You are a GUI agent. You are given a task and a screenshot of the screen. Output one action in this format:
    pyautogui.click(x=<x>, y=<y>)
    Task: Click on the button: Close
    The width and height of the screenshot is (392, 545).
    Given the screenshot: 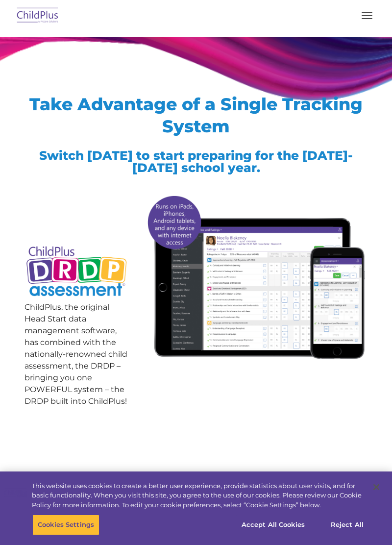 What is the action you would take?
    pyautogui.click(x=376, y=487)
    